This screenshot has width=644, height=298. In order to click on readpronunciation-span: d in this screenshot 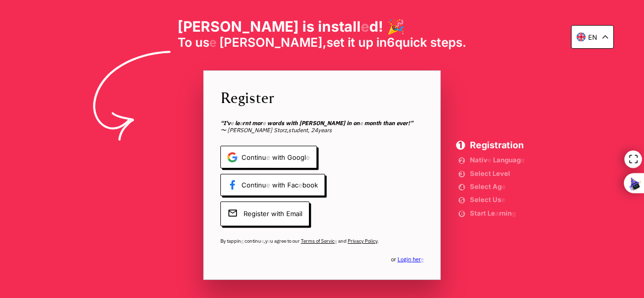, I will do `click(374, 26)`.